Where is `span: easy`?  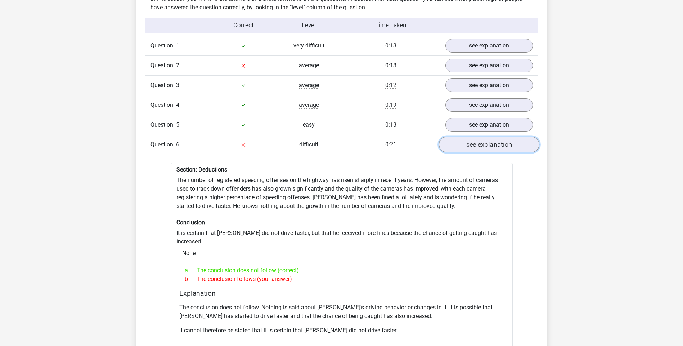 span: easy is located at coordinates (308, 125).